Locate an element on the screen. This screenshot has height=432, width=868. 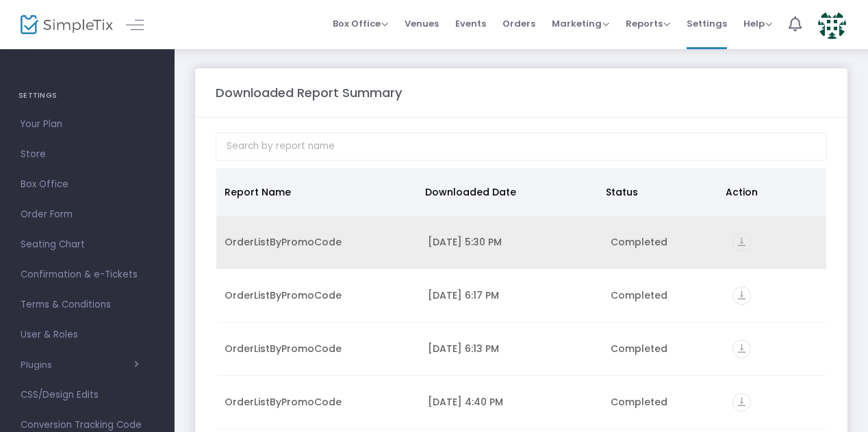
span: Orders is located at coordinates (519, 23).